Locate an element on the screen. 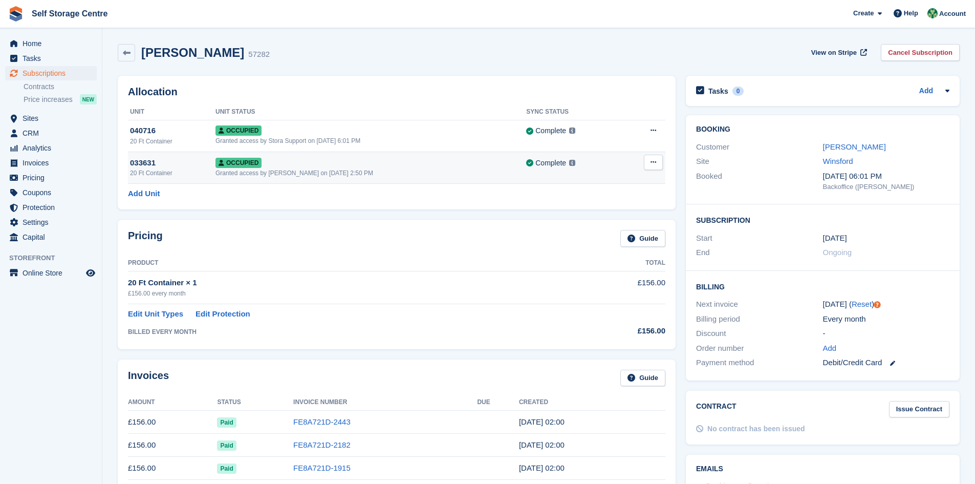 This screenshot has width=975, height=484. h2: Pricing is located at coordinates (145, 238).